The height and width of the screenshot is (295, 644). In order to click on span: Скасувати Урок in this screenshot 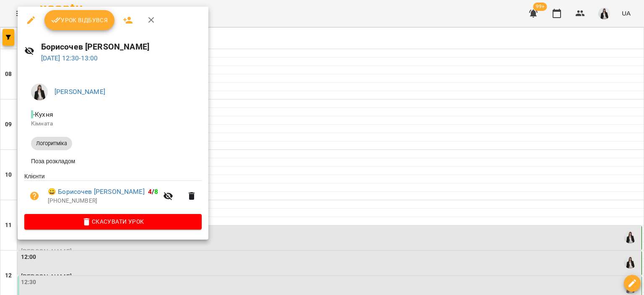, I will do `click(113, 221)`.